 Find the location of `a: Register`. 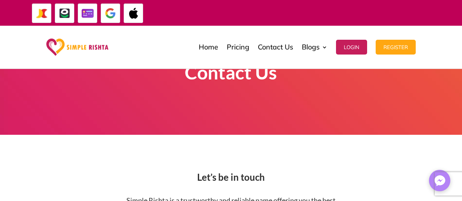

a: Register is located at coordinates (395, 47).